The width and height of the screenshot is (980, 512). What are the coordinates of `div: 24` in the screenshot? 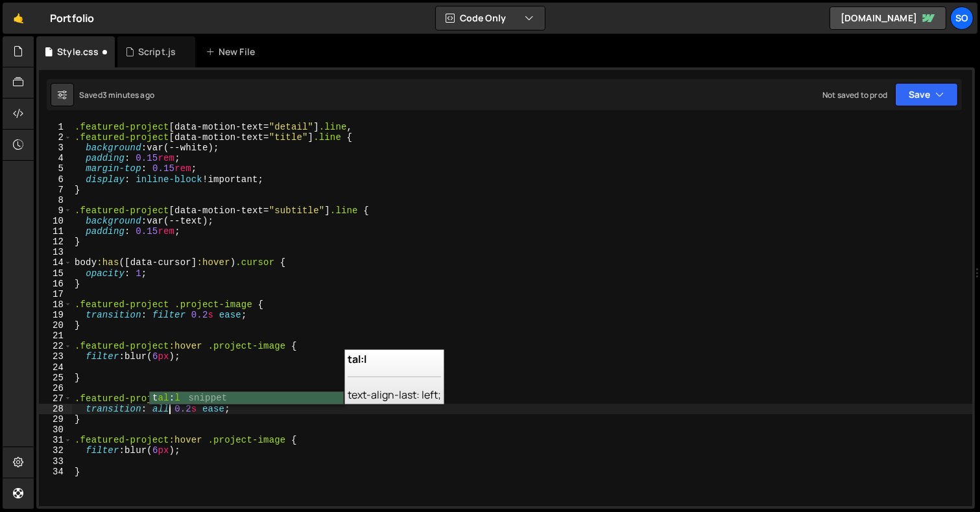 It's located at (55, 368).